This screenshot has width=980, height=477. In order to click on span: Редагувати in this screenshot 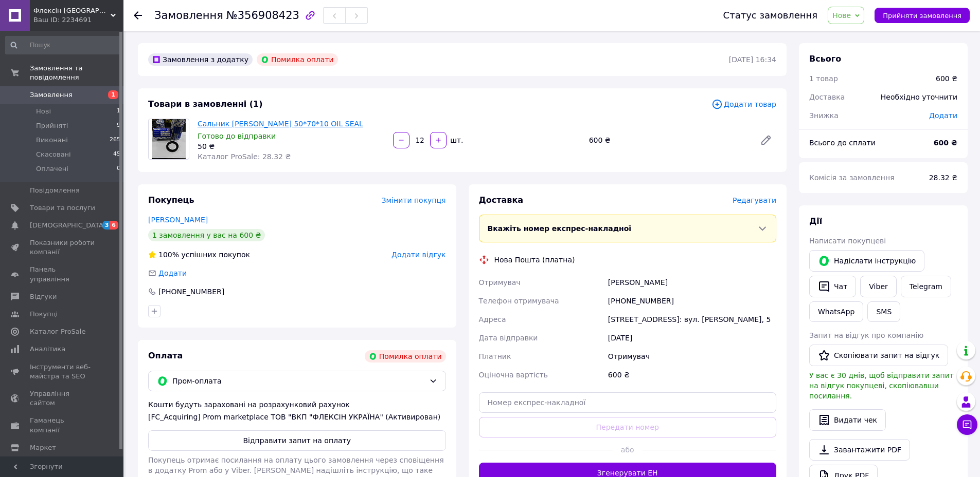, I will do `click(754, 201)`.